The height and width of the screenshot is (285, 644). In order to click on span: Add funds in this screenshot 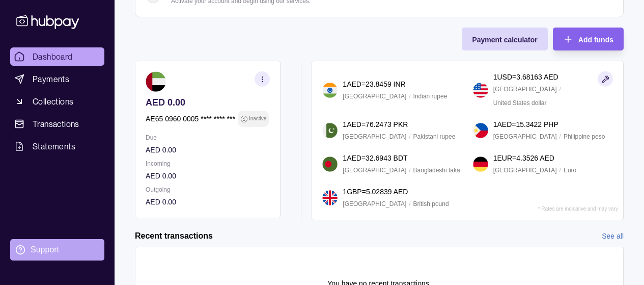, I will do `click(595, 40)`.